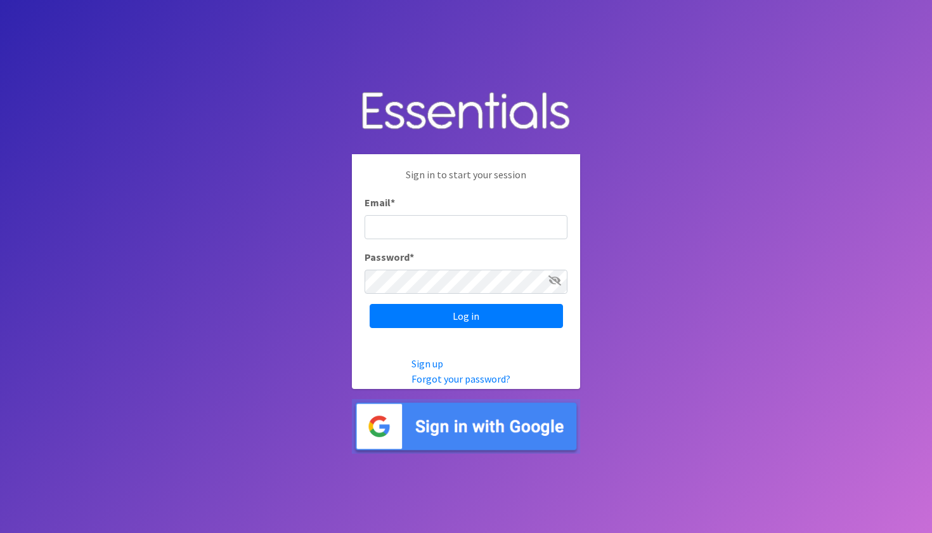 This screenshot has height=533, width=932. What do you see at coordinates (427, 363) in the screenshot?
I see `a: Sign up` at bounding box center [427, 363].